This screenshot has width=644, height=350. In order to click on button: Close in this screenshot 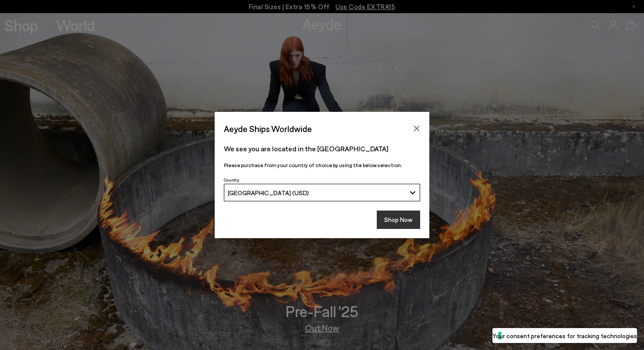, I will do `click(417, 129)`.